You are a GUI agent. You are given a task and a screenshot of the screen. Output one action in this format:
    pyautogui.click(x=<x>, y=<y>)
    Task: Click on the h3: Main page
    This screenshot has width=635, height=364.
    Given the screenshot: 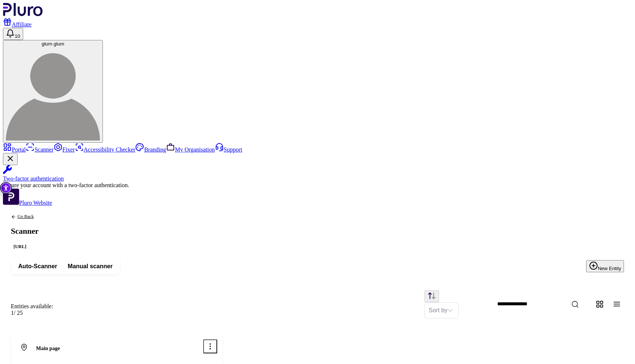 What is the action you would take?
    pyautogui.click(x=55, y=349)
    